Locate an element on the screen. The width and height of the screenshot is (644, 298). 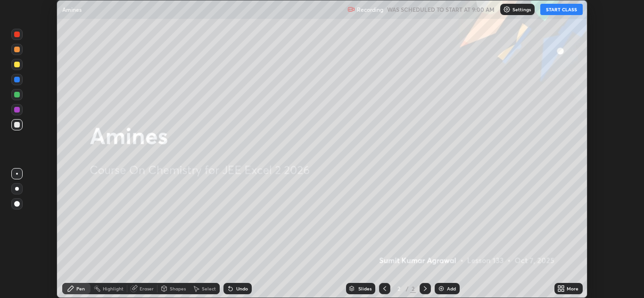
div: More is located at coordinates (572, 289).